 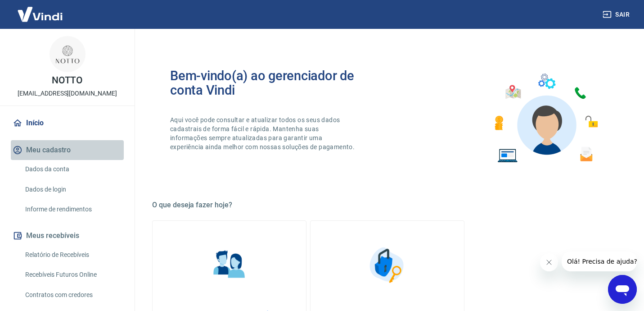 I want to click on a: Contratos com credores, so click(x=72, y=294).